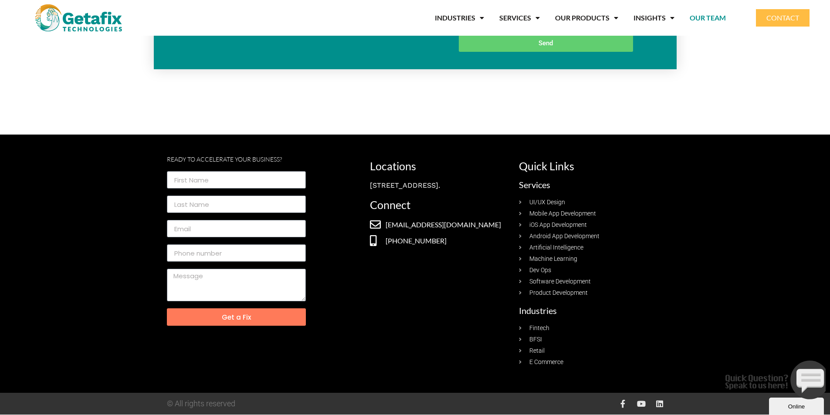 This screenshot has width=830, height=415. Describe the element at coordinates (440, 205) in the screenshot. I see `h2: Connect` at that location.